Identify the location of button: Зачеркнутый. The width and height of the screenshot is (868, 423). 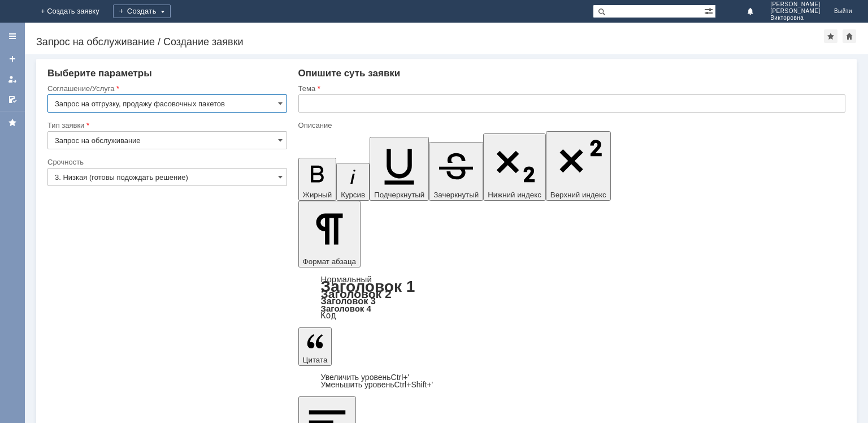
(457, 171).